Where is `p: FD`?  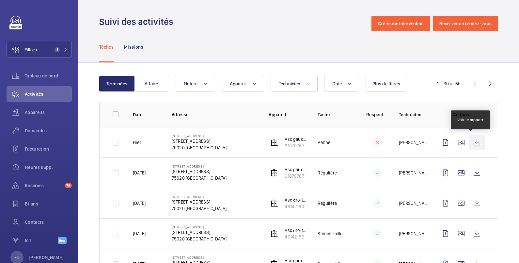
p: FD is located at coordinates (17, 257).